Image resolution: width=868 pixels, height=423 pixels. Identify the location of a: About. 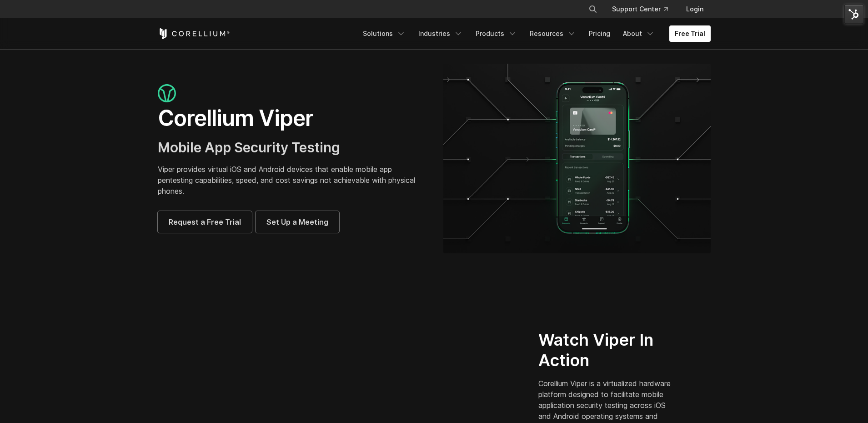
(639, 33).